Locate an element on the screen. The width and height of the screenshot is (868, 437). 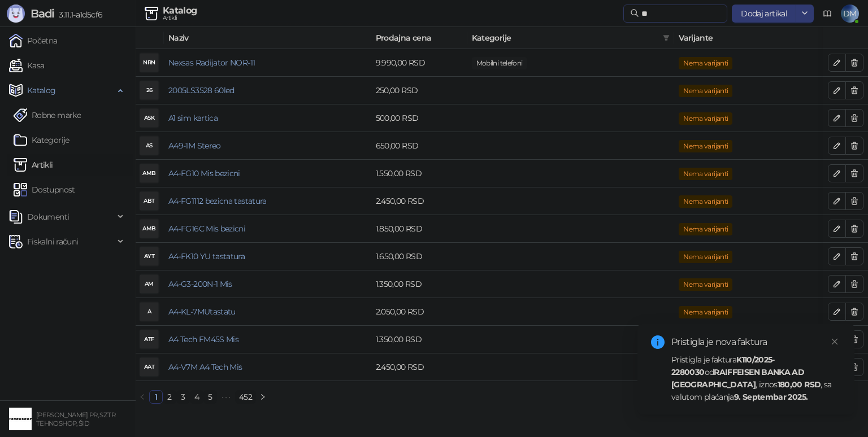
td: 2005LS3528 60led is located at coordinates (267, 90).